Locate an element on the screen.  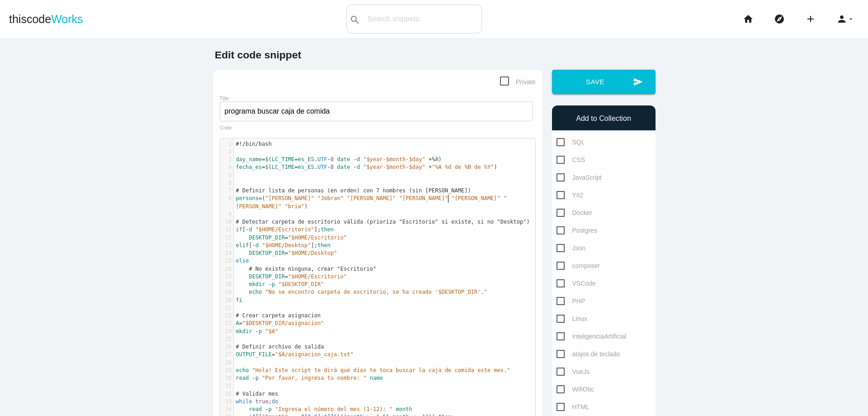
div: 7 is located at coordinates (227, 190).